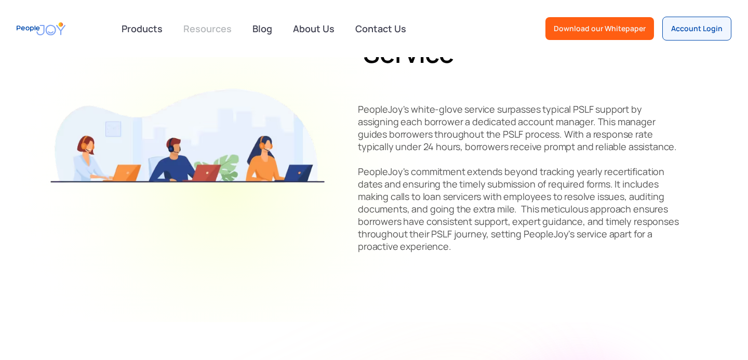 The image size is (748, 360). What do you see at coordinates (599, 29) in the screenshot?
I see `a: Download our Whitepaper` at bounding box center [599, 29].